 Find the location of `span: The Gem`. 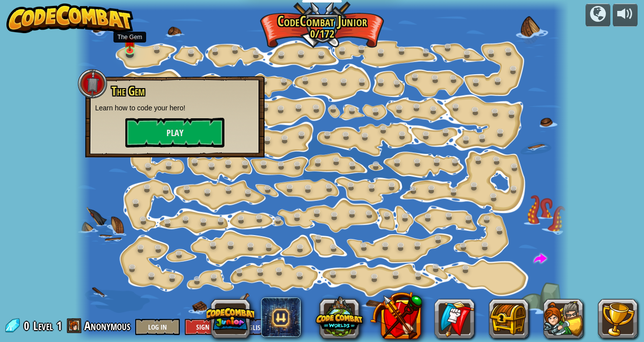

span: The Gem is located at coordinates (128, 91).